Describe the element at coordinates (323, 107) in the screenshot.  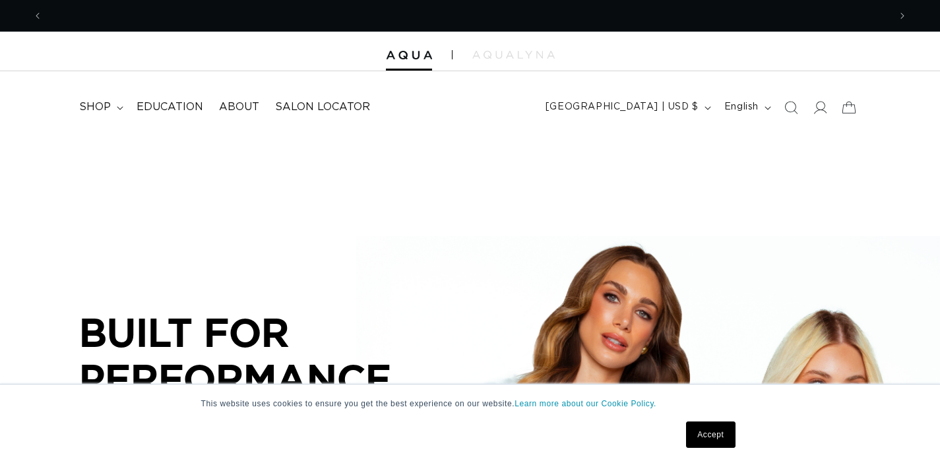
I see `a: Salon Locator` at that location.